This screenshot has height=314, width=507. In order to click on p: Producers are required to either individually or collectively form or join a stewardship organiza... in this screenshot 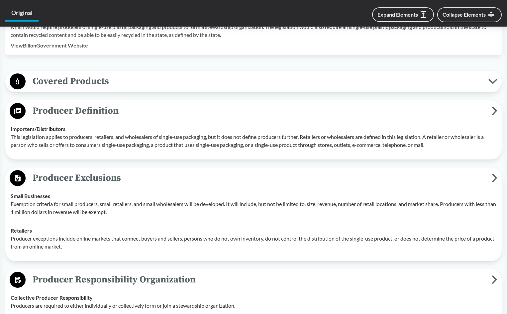, I will do `click(253, 305)`.